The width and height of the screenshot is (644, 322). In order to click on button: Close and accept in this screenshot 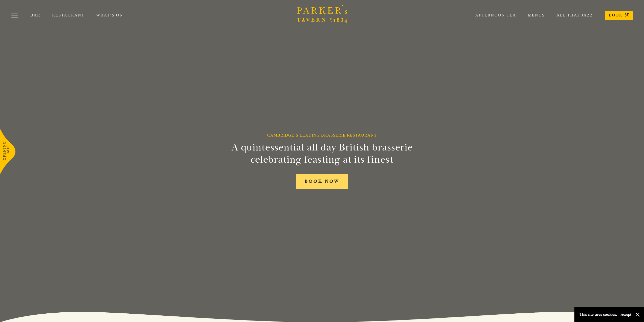, I will do `click(638, 314)`.